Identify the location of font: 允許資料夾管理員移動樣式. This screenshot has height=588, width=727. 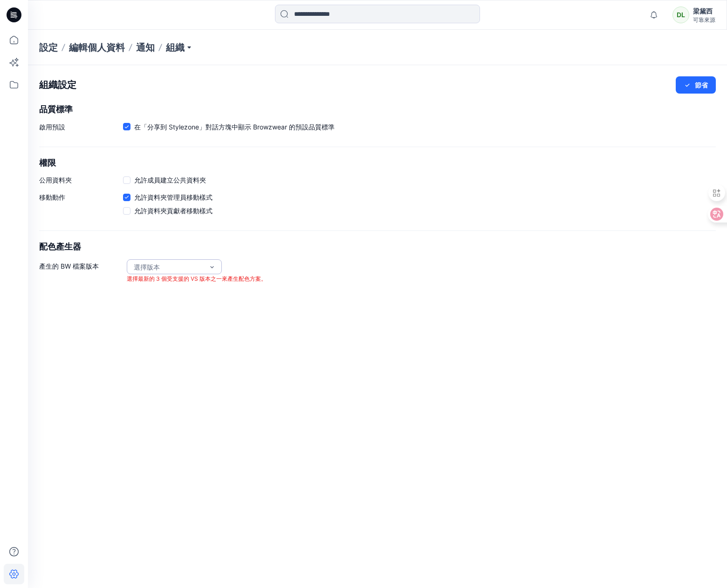
(174, 197).